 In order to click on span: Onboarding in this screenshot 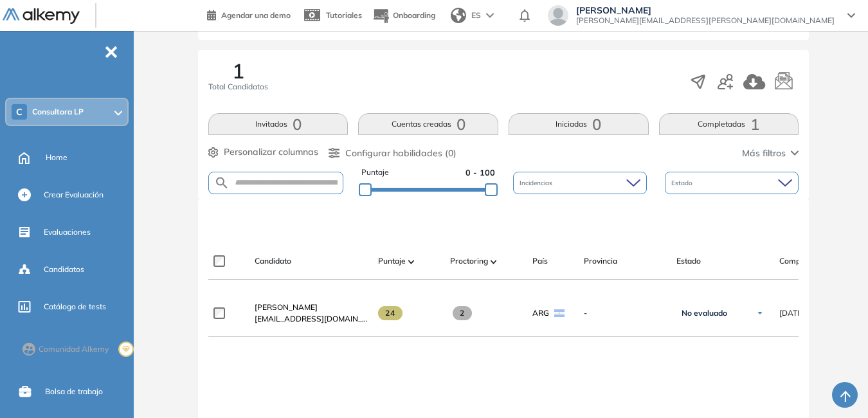, I will do `click(415, 15)`.